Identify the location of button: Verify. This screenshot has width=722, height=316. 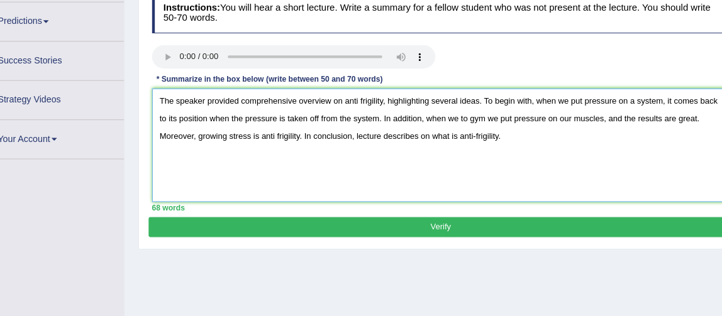
(432, 217).